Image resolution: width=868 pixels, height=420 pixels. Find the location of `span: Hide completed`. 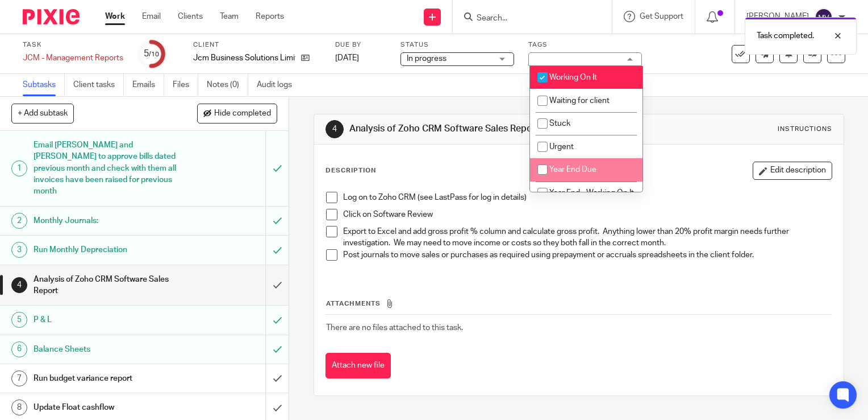

span: Hide completed is located at coordinates (243, 114).